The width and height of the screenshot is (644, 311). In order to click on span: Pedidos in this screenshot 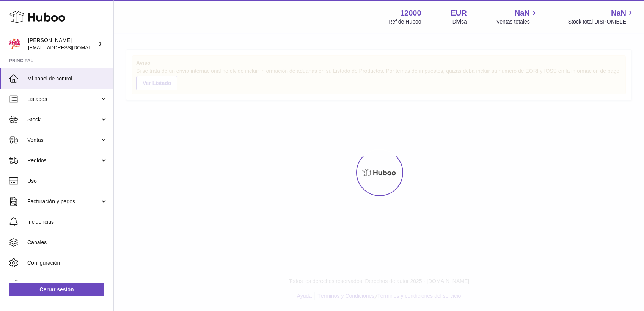, I will do `click(63, 160)`.